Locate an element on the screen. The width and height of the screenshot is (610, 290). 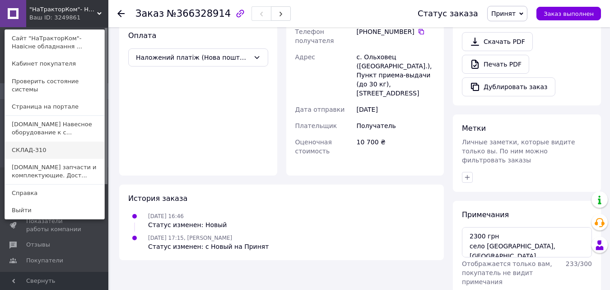
div: Статус изменен: с Новый на Принят is located at coordinates (208, 246).